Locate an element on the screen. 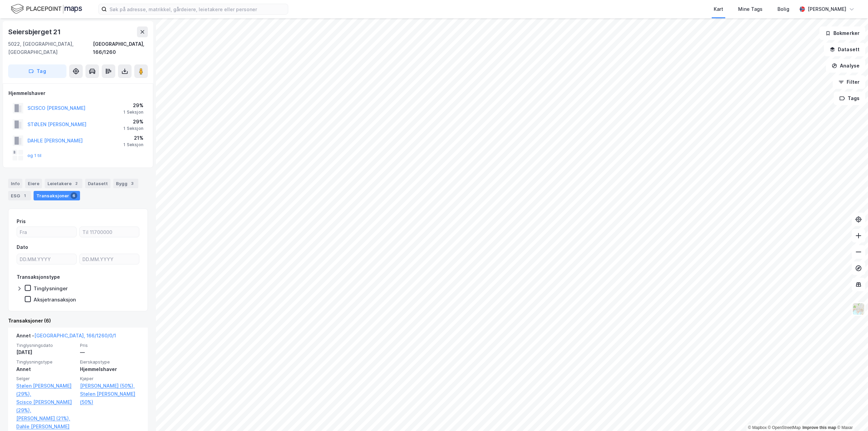  div: Dato is located at coordinates (23, 247).